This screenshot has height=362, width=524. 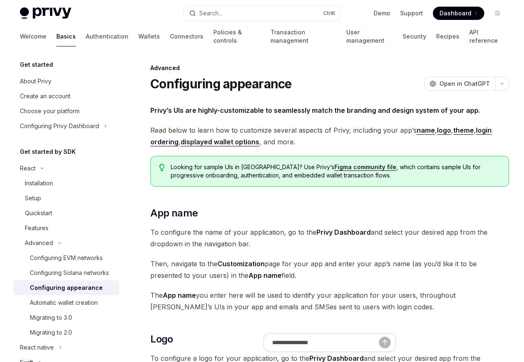 What do you see at coordinates (455, 13) in the screenshot?
I see `span: Dashboard` at bounding box center [455, 13].